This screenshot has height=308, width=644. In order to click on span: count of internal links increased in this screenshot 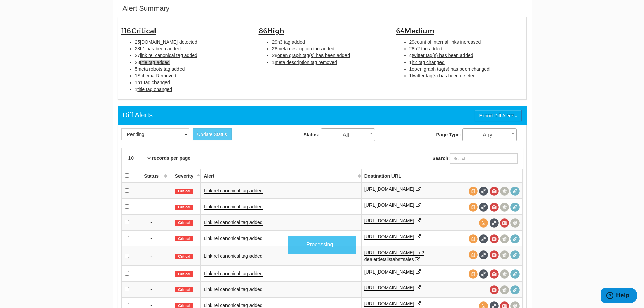, I will do `click(448, 42)`.